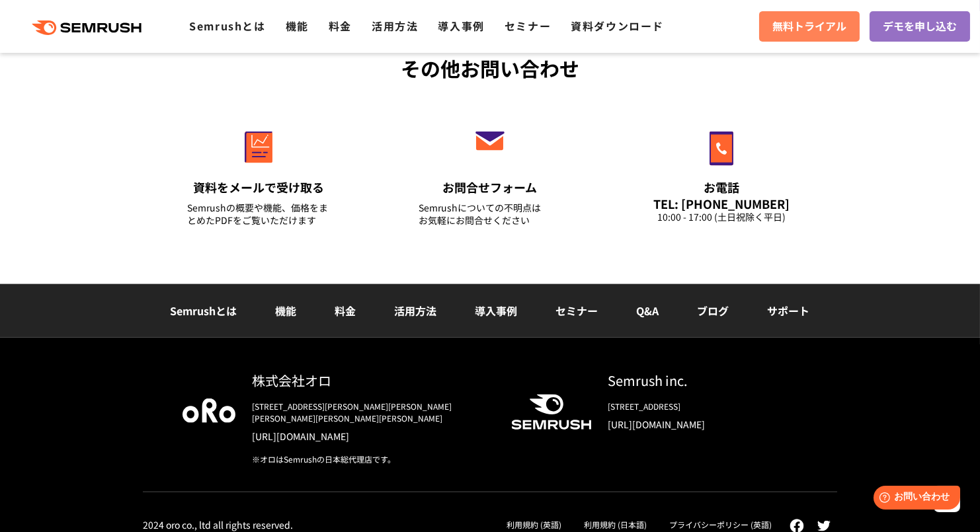  Describe the element at coordinates (789, 311) in the screenshot. I see `a: サポート` at that location.